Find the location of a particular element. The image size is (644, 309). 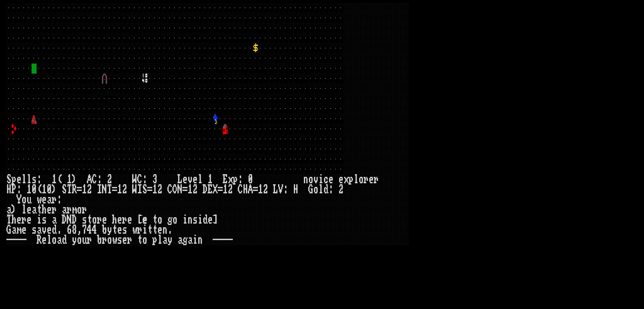

div: b is located at coordinates (100, 240).